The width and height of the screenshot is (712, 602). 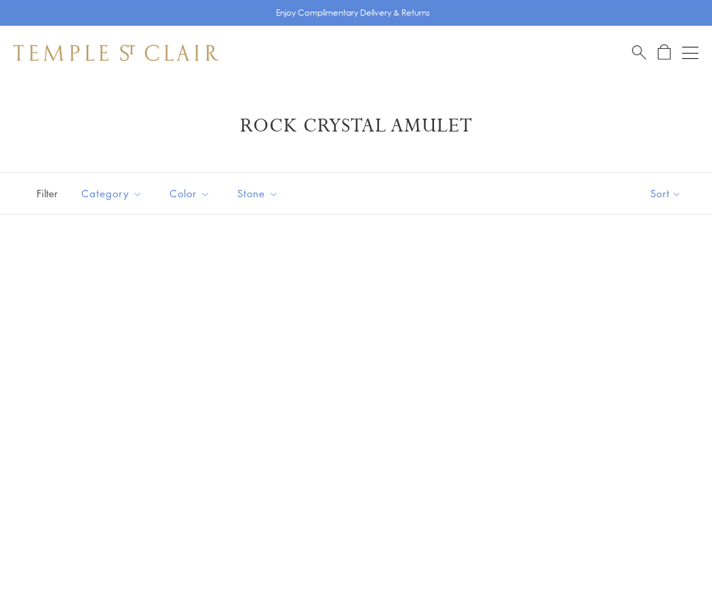 What do you see at coordinates (112, 193) in the screenshot?
I see `button: Category` at bounding box center [112, 193].